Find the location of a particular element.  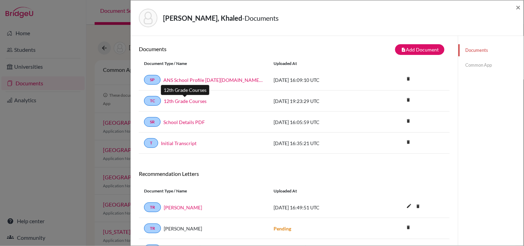

h6: Documents is located at coordinates (217, 49).